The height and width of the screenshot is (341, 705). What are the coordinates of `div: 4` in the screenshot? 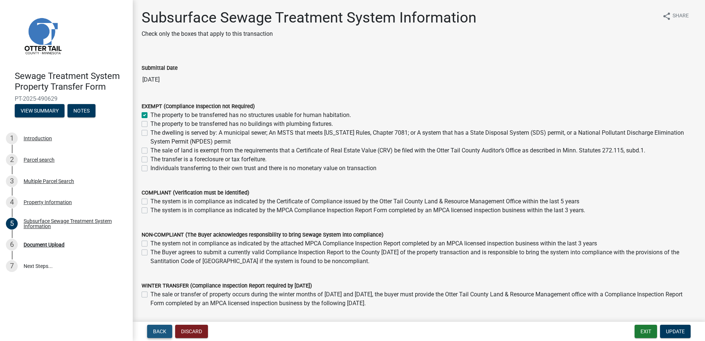 It's located at (12, 202).